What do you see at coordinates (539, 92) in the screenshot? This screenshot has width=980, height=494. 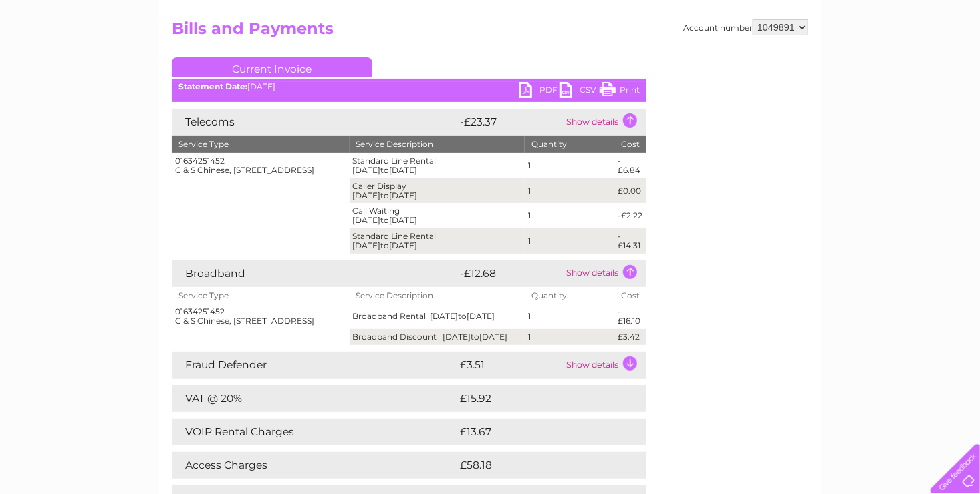 I see `a: PDF` at bounding box center [539, 92].